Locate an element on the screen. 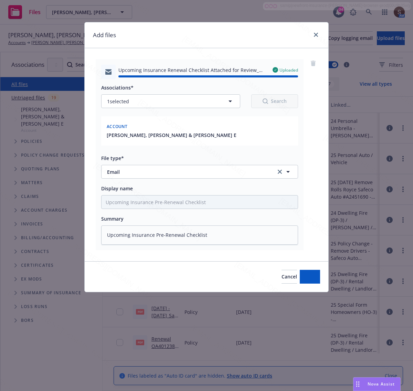 This screenshot has height=391, width=413. input: Add display name here... is located at coordinates (200, 202).